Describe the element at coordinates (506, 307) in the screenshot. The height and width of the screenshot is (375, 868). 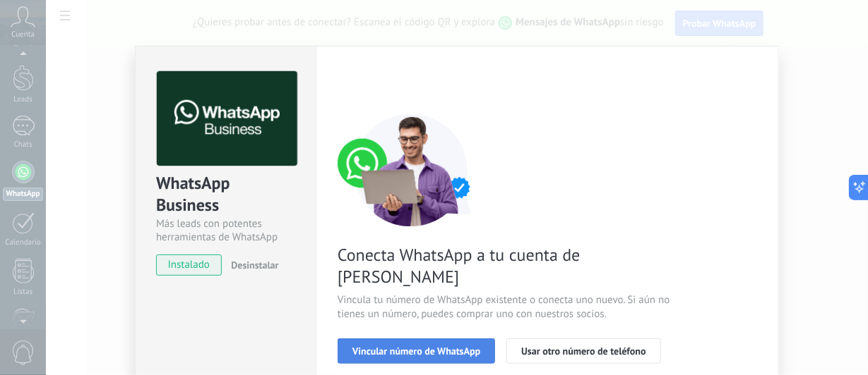
I see `span: Vincula tu número de WhatsApp existente o conecta uno nuevo. Si aún no tienes un número, puedes c...` at that location.